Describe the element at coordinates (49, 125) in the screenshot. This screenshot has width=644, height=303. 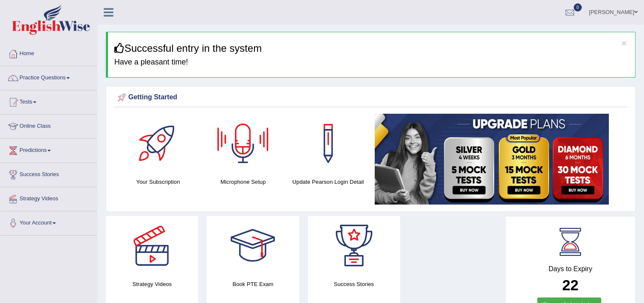
I see `a: Online Class` at that location.